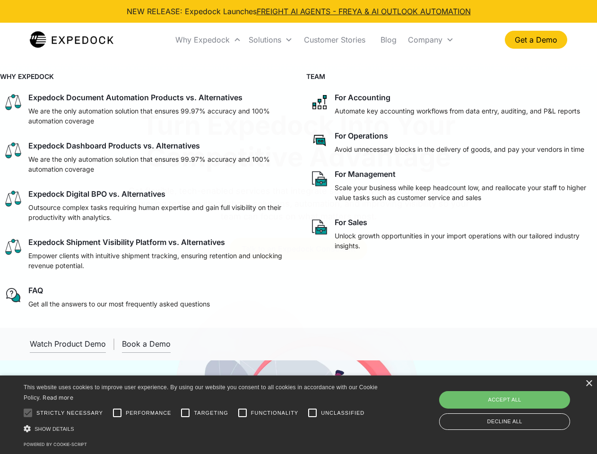 This screenshot has height=454, width=597. What do you see at coordinates (146, 344) in the screenshot?
I see `div: Book a Demo` at bounding box center [146, 344].